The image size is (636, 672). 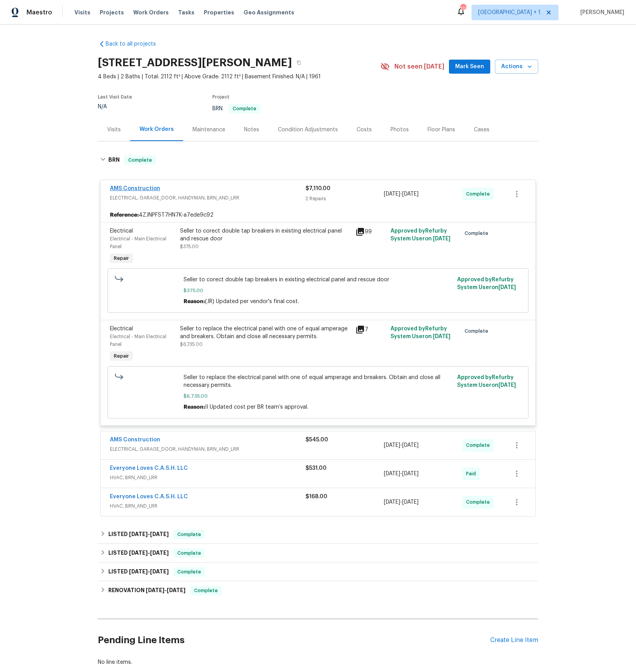 What do you see at coordinates (308, 130) in the screenshot?
I see `div: Condition Adjustments` at bounding box center [308, 130].